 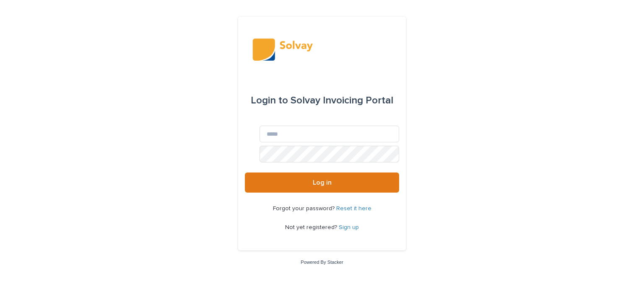 I want to click on span: Login to, so click(x=269, y=101).